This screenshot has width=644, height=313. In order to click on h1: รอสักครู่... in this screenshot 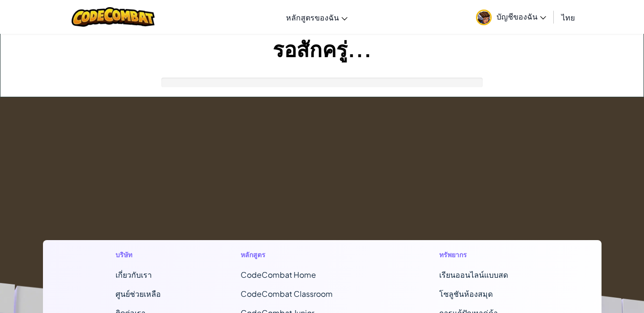, I will do `click(322, 49)`.